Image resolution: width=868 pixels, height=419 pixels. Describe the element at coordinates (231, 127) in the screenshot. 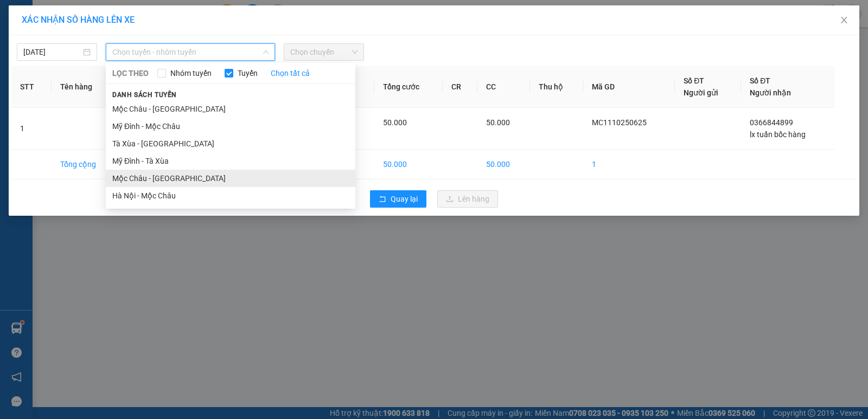

I see `li: Mỹ Đình - Mộc Châu` at that location.